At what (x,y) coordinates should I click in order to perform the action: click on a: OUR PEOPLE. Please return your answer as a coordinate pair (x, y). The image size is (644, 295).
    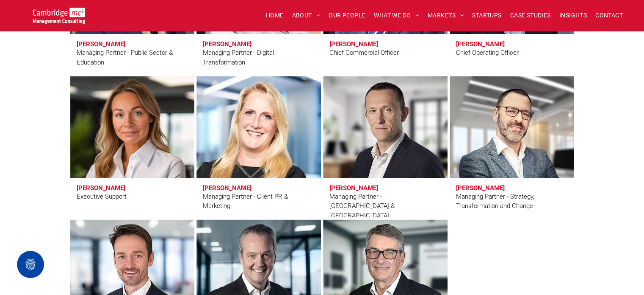
    Looking at the image, I should click on (347, 15).